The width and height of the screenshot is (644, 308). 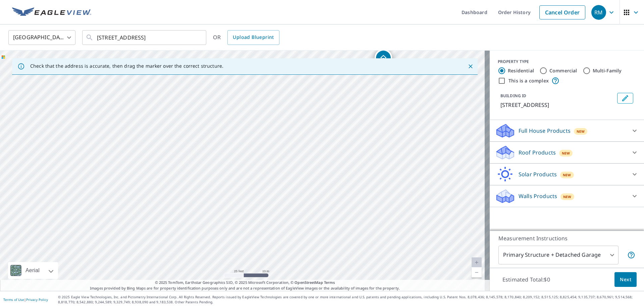 What do you see at coordinates (476, 273) in the screenshot?
I see `a: Current Level 20, Zoom Out` at bounding box center [476, 273].